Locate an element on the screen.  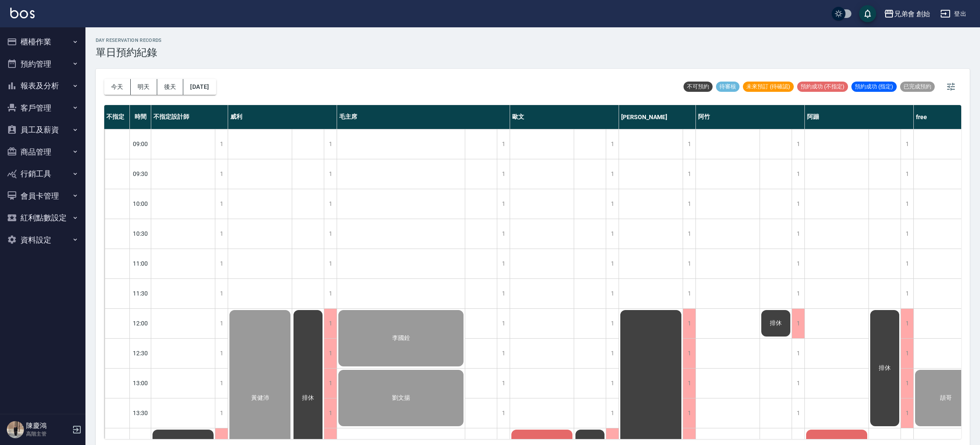
div: 10:00 is located at coordinates (141, 204).